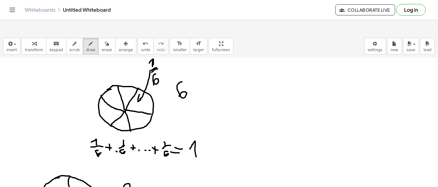 This screenshot has height=187, width=438. What do you see at coordinates (34, 46) in the screenshot?
I see `button: transform` at bounding box center [34, 46].